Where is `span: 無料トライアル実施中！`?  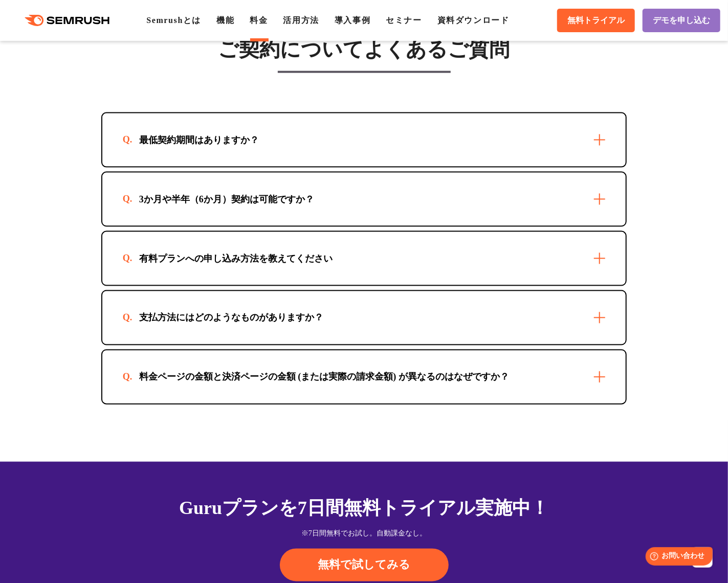 span: 無料トライアル実施中！ is located at coordinates (446, 509).